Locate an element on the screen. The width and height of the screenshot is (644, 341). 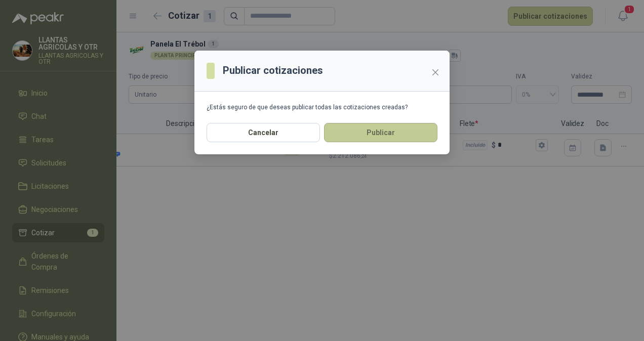
button: Cancelar is located at coordinates (263, 132).